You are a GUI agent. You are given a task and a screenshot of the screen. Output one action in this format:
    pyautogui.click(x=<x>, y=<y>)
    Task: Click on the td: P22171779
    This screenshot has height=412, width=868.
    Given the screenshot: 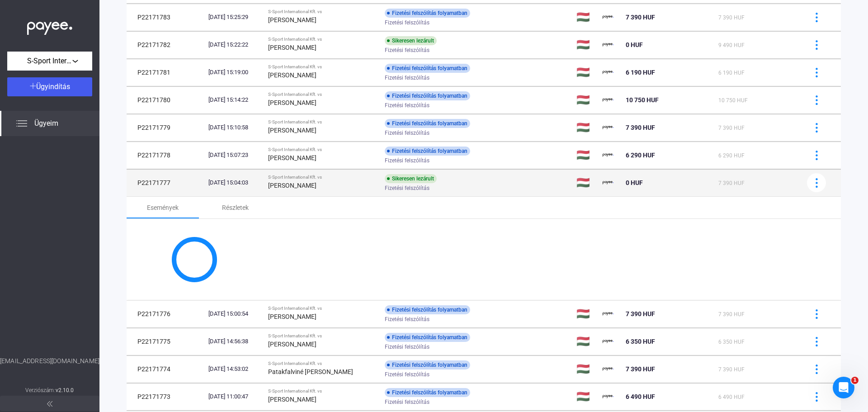 What is the action you would take?
    pyautogui.click(x=166, y=128)
    